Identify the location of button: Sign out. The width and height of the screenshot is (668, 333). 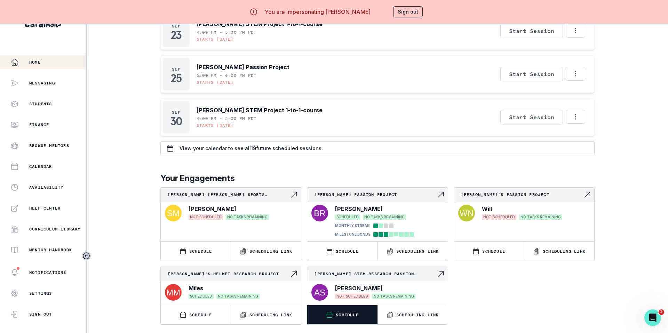
(408, 12).